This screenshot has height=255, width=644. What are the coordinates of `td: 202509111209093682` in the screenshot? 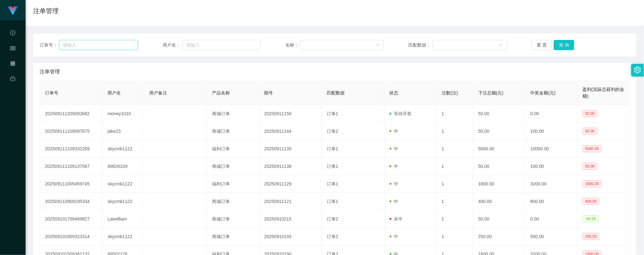 It's located at (71, 113).